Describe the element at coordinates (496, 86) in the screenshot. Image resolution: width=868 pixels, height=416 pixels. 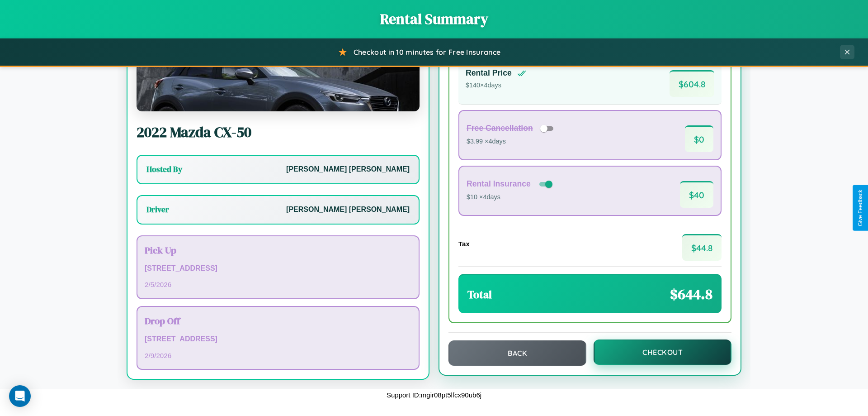
I see `p: $ 140 × 4 days` at that location.